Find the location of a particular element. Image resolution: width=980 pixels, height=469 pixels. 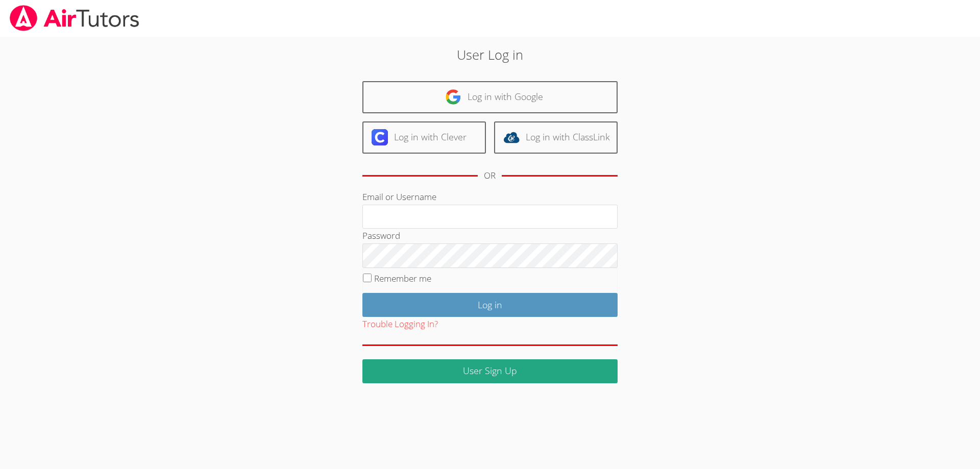

input: Log in is located at coordinates (490, 305).